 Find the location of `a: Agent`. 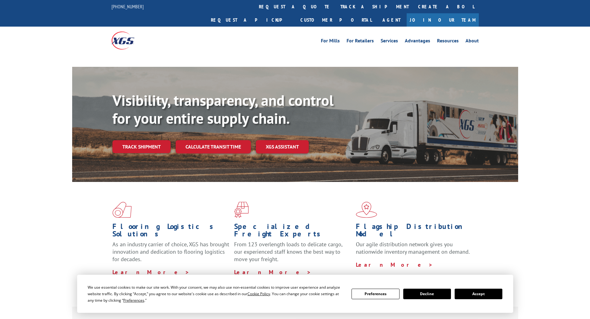

a: Agent is located at coordinates (391, 20).